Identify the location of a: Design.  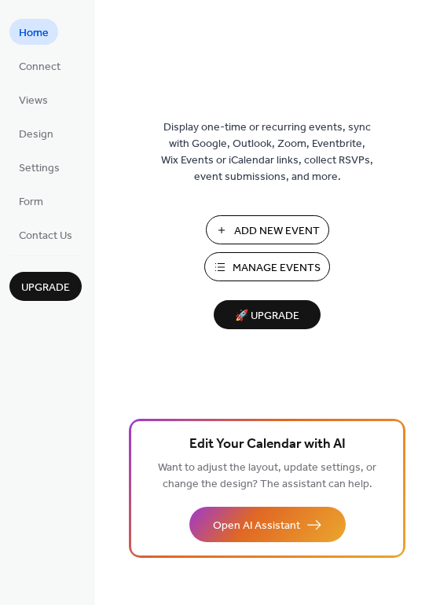
(36, 133).